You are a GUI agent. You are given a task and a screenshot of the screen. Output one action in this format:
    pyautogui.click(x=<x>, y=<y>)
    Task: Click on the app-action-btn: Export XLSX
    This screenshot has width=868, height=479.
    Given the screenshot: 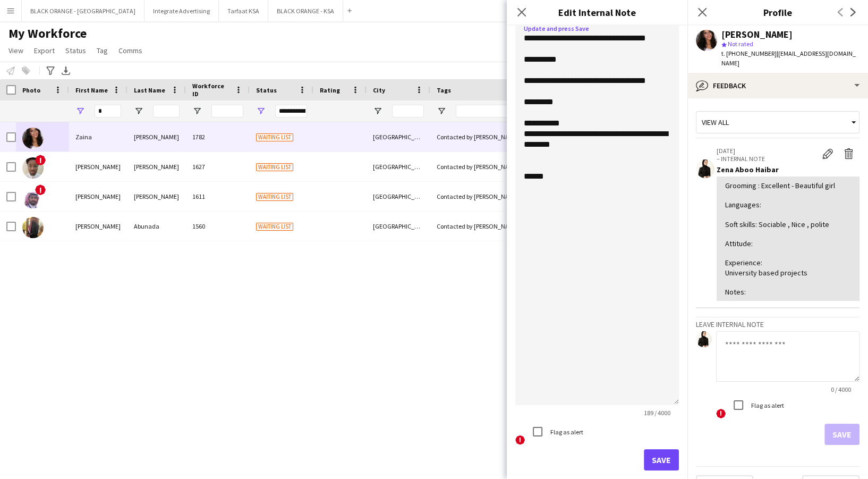 What is the action you would take?
    pyautogui.click(x=66, y=71)
    